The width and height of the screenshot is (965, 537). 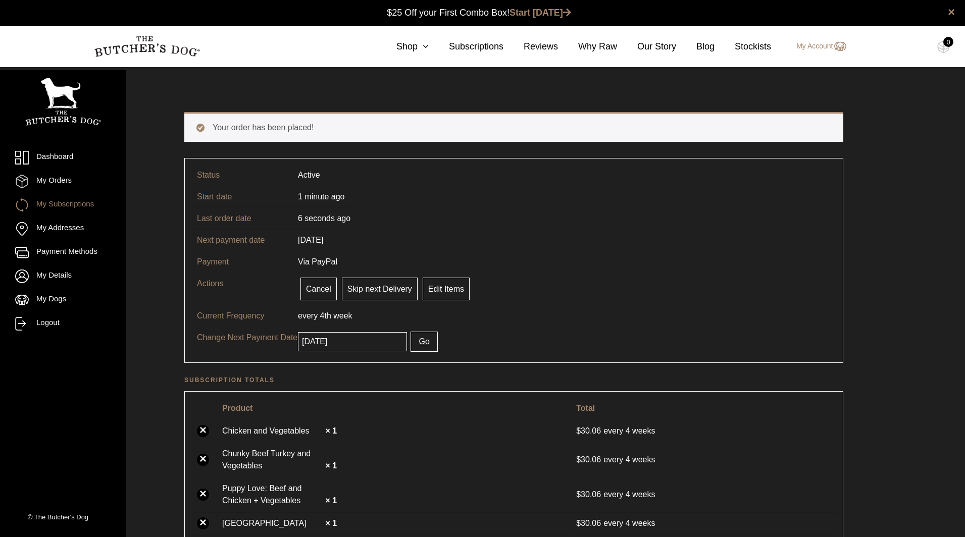 What do you see at coordinates (273, 431) in the screenshot?
I see `a: Chicken and Vegetables` at bounding box center [273, 431].